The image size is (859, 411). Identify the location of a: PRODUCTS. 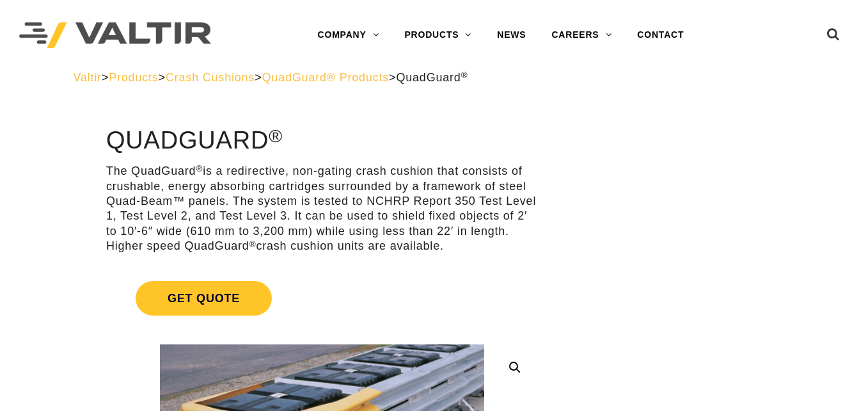
(438, 35).